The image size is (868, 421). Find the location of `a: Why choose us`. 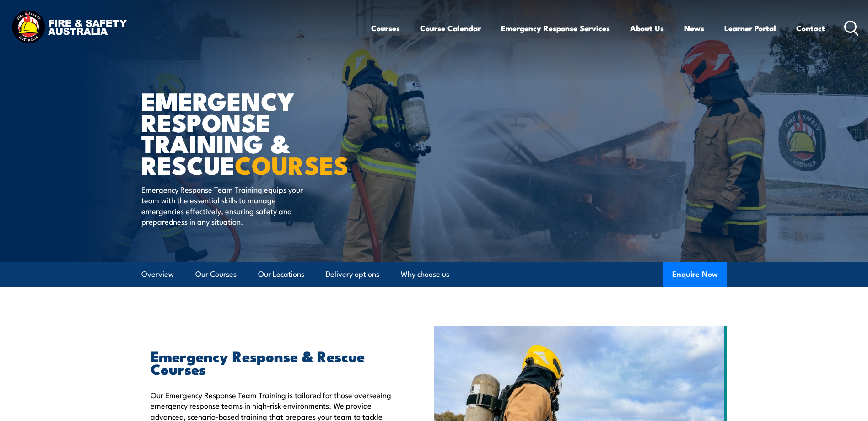

a: Why choose us is located at coordinates (425, 274).